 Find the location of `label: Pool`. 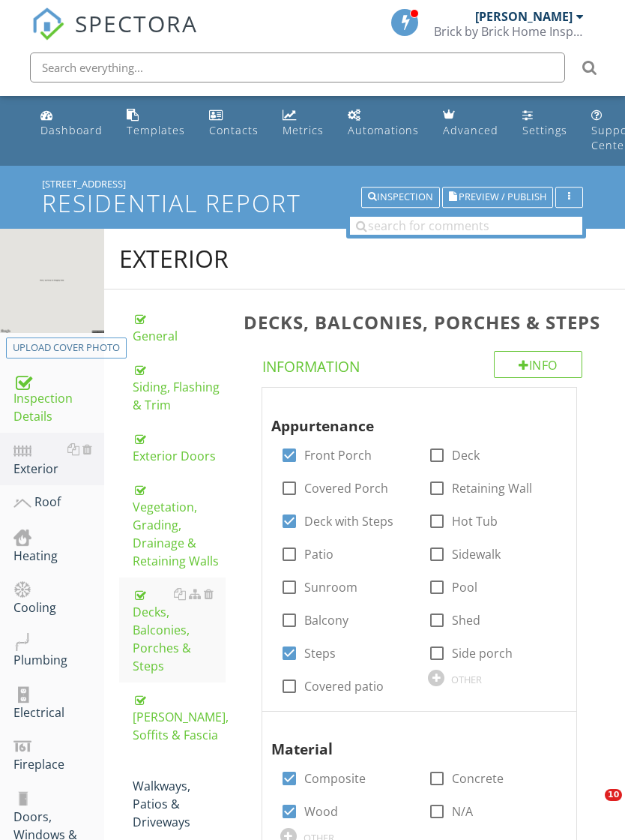

label: Pool is located at coordinates (465, 587).